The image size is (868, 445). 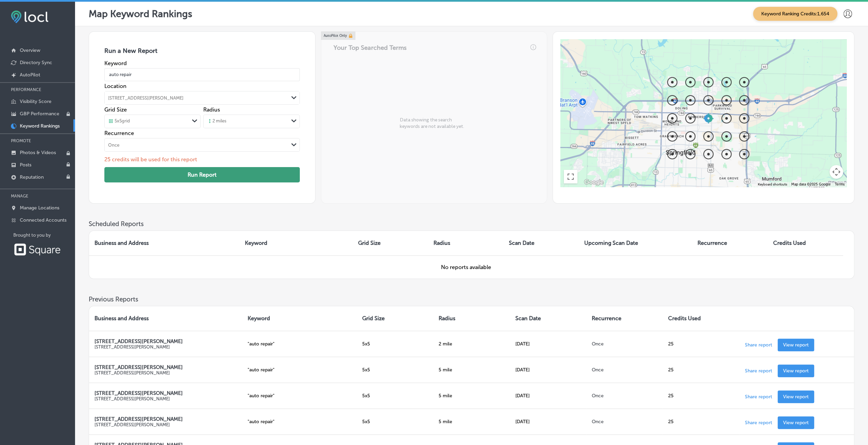 What do you see at coordinates (31, 177) in the screenshot?
I see `p: Reputation` at bounding box center [31, 177].